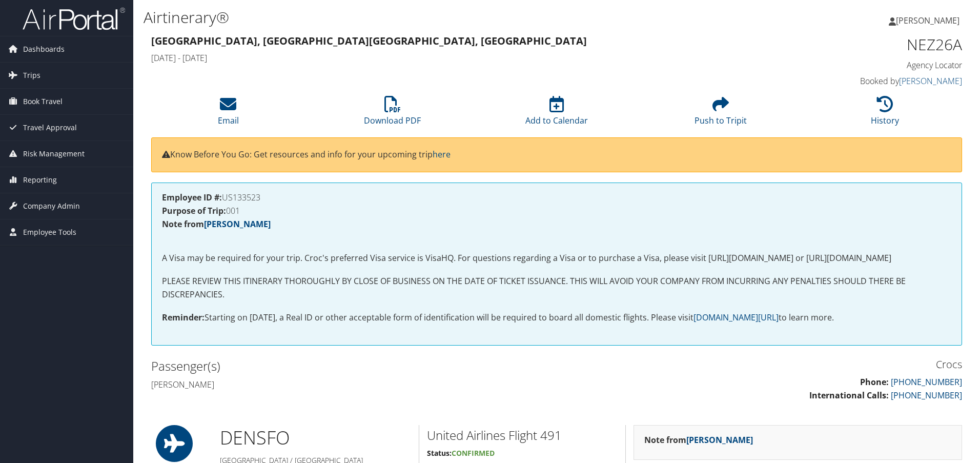  Describe the element at coordinates (40, 180) in the screenshot. I see `span: Reporting` at that location.